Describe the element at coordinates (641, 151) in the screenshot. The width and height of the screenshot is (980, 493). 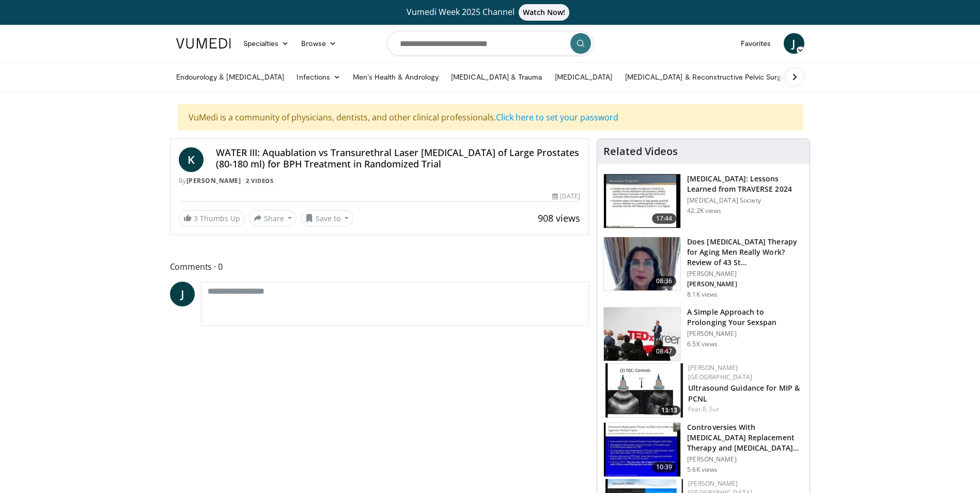
I see `h4: Related Videos` at that location.